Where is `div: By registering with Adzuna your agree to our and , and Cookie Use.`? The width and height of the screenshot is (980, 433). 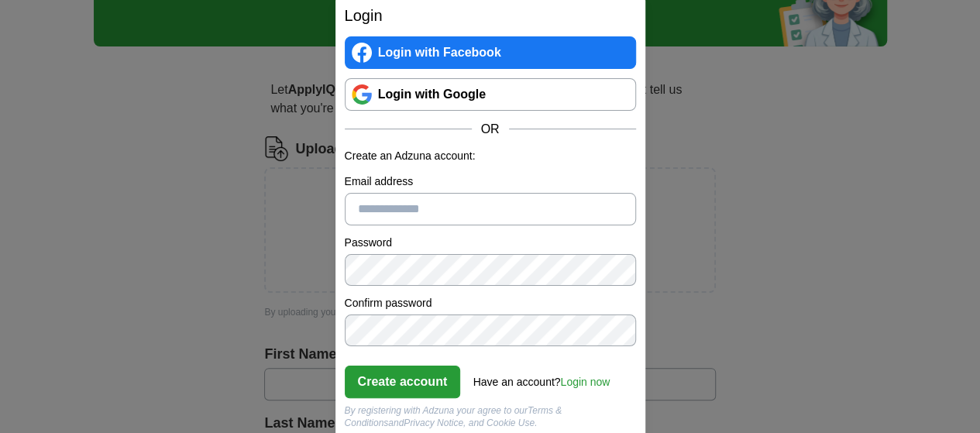
div: By registering with Adzuna your agree to our and , and Cookie Use. is located at coordinates (490, 417).